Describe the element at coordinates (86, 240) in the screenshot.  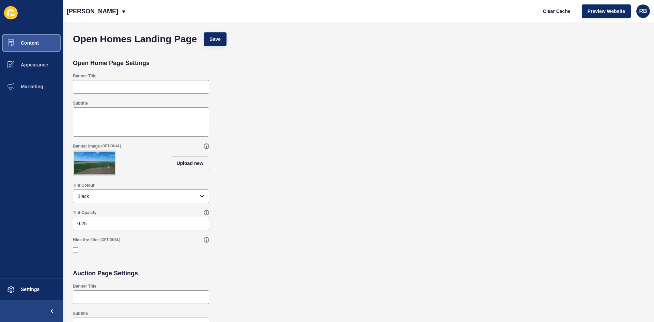
I see `label: Hide the filter` at that location.